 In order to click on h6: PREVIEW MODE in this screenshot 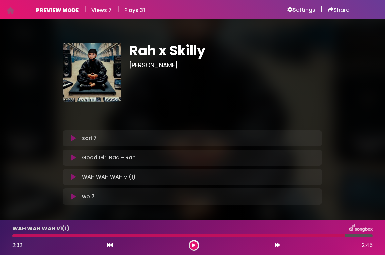, I will do `click(57, 10)`.